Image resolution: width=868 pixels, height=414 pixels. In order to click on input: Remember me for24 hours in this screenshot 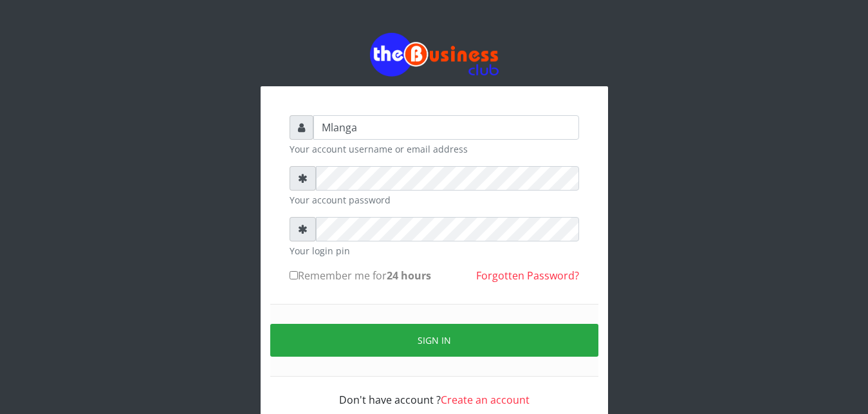, I will do `click(293, 275)`.